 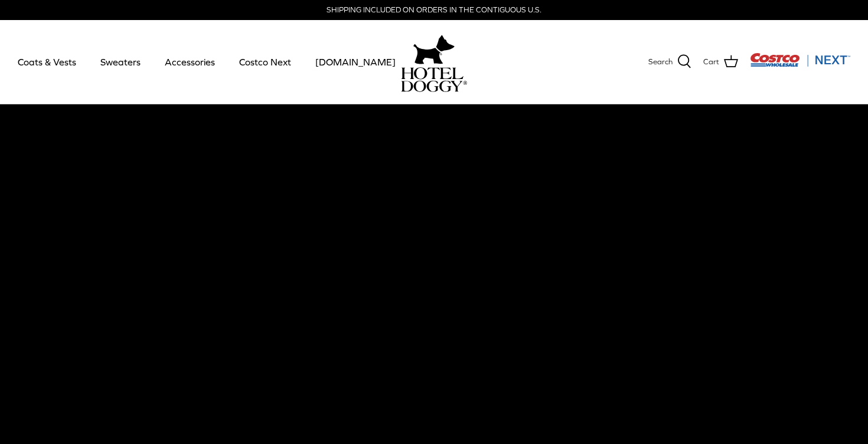 I want to click on span: Search, so click(x=660, y=62).